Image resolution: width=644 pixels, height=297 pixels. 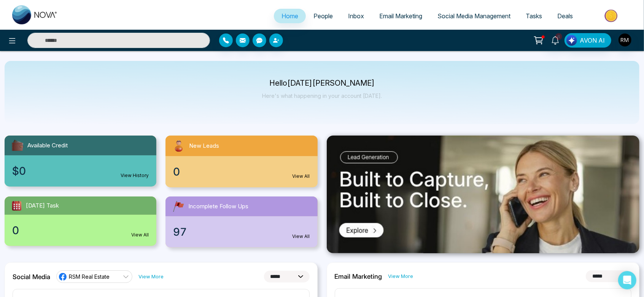 What do you see at coordinates (571, 40) in the screenshot?
I see `img: Lead Flow` at bounding box center [571, 40].